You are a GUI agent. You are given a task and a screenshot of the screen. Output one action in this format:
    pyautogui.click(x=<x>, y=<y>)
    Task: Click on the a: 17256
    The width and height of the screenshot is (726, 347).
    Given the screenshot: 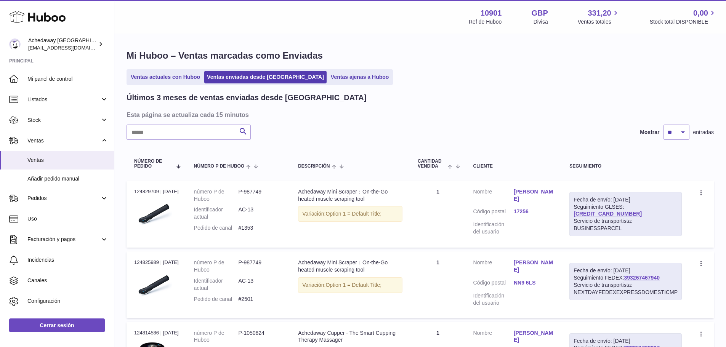 What is the action you would take?
    pyautogui.click(x=534, y=212)
    